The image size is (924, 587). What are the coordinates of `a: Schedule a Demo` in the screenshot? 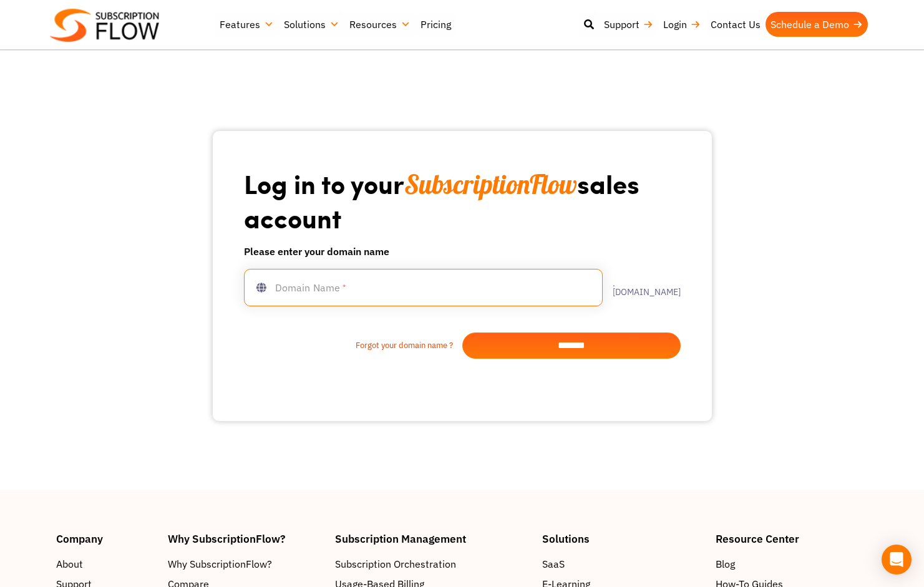 It's located at (817, 24).